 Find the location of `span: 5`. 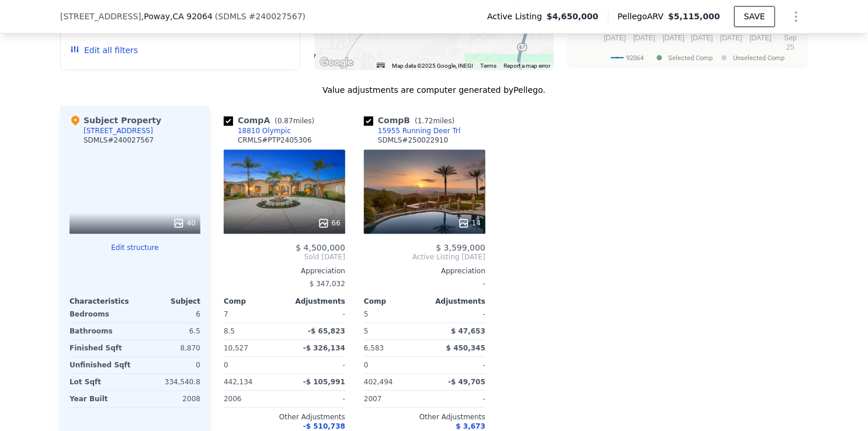

span: 5 is located at coordinates (366, 314).